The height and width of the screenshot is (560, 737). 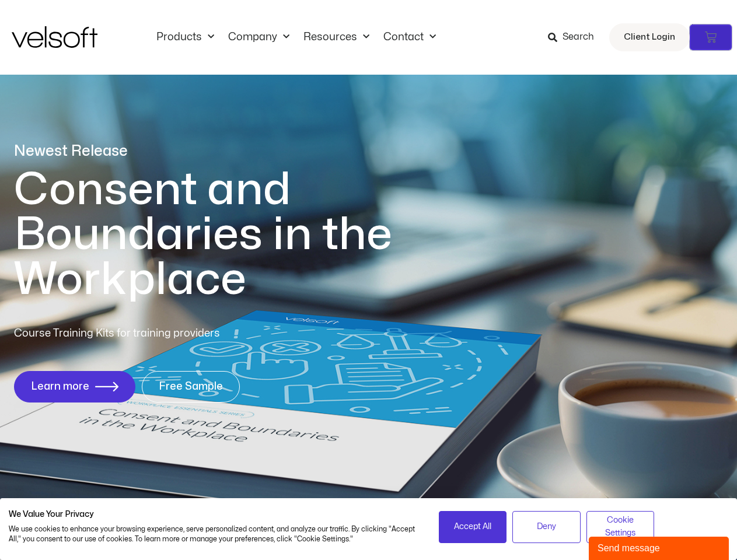 I want to click on span: Learn more, so click(x=61, y=386).